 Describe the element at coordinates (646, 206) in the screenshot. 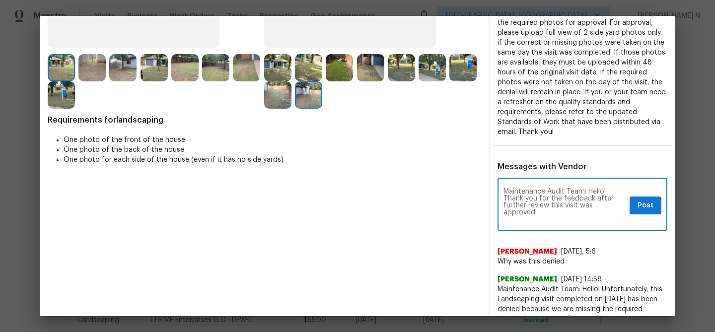

I see `button: Post` at that location.